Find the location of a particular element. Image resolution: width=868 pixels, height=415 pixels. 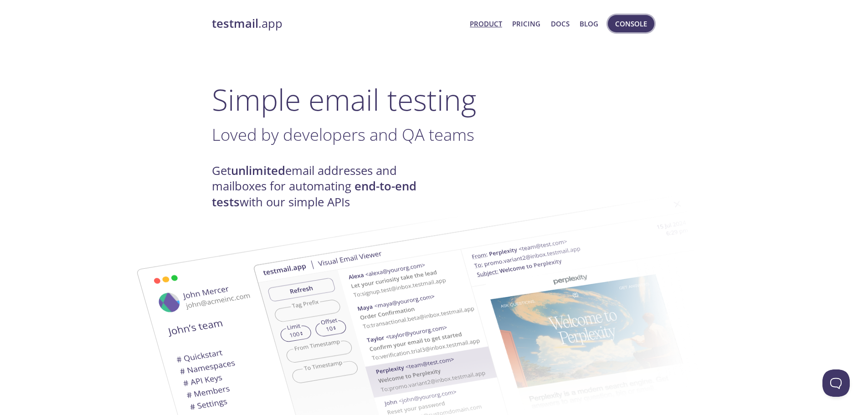

h1: Simple email testing is located at coordinates (434, 99).